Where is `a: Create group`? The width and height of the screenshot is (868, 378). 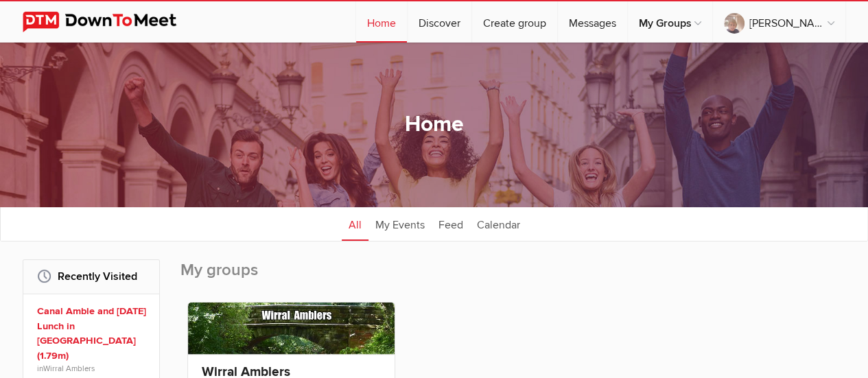
a: Create group is located at coordinates (515, 22).